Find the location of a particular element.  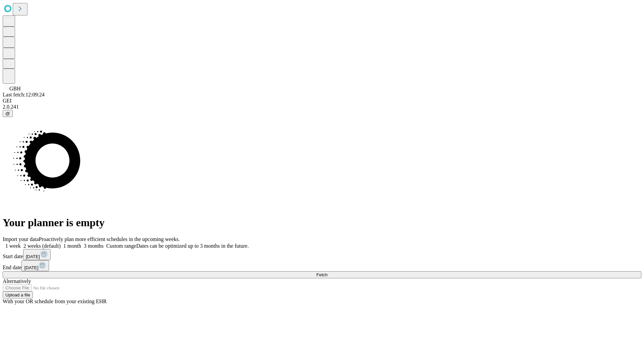

div: 2.0.241 is located at coordinates (322, 107).